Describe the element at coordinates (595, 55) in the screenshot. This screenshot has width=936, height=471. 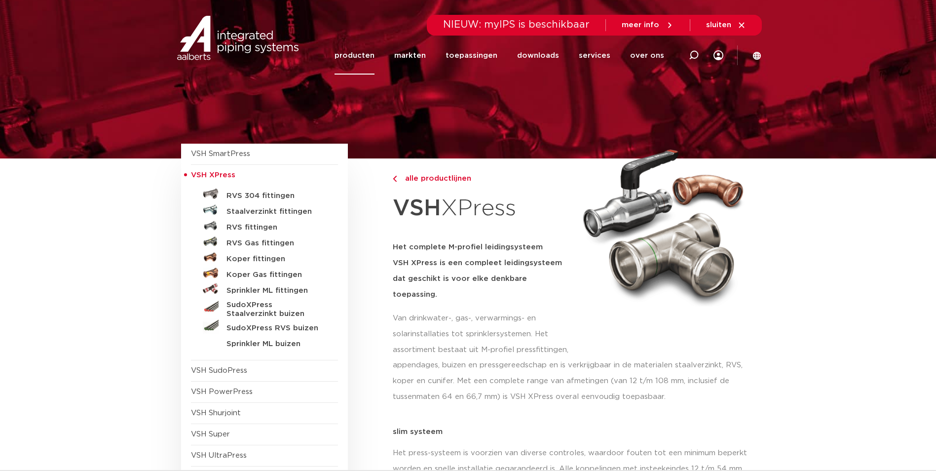
I see `a: services` at that location.